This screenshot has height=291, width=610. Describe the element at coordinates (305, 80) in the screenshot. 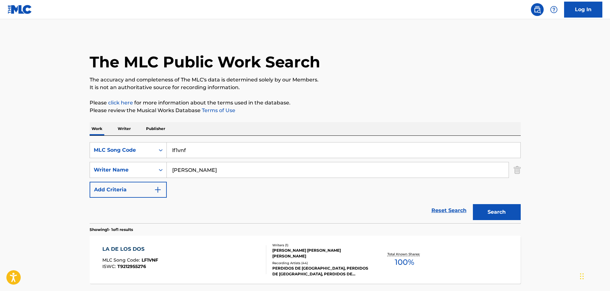

I see `p: The accuracy and completeness of The MLC's data is determined solely by our Members.` at that location.